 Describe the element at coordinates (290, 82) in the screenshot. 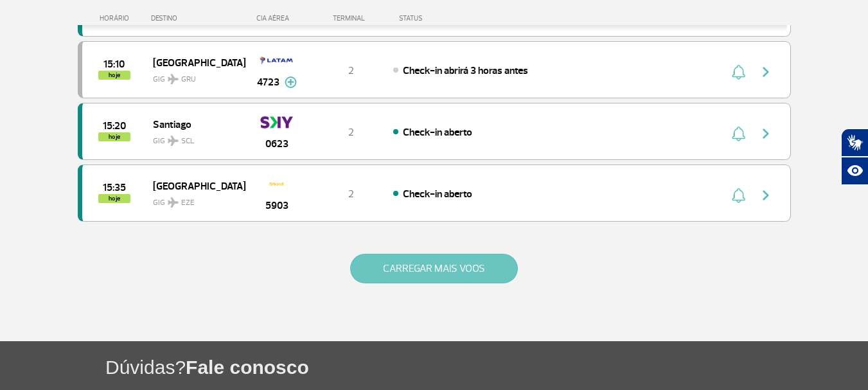

I see `img: mais-info-painel-voo.svg` at that location.